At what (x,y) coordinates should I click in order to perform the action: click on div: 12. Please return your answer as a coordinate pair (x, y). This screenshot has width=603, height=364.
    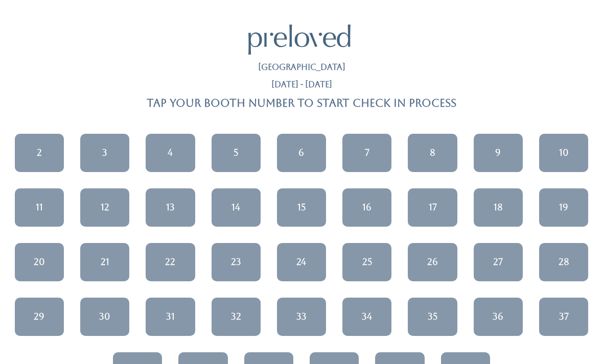
    Looking at the image, I should click on (105, 207).